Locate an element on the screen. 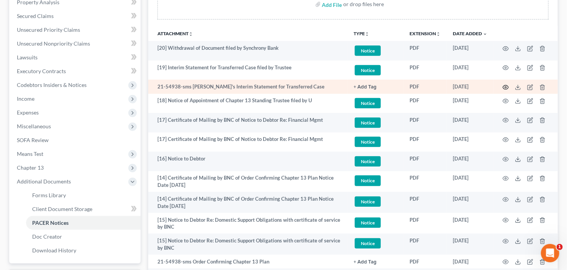 This screenshot has width=567, height=270. a: SOFA Review is located at coordinates (75, 140).